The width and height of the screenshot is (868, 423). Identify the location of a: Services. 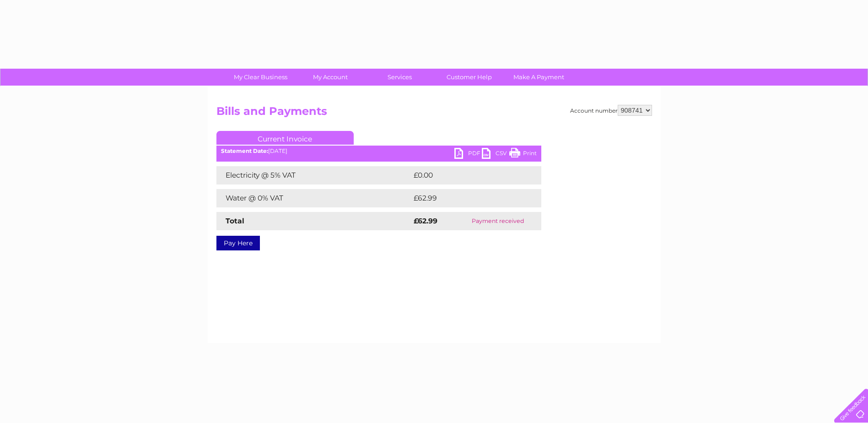
(400, 77).